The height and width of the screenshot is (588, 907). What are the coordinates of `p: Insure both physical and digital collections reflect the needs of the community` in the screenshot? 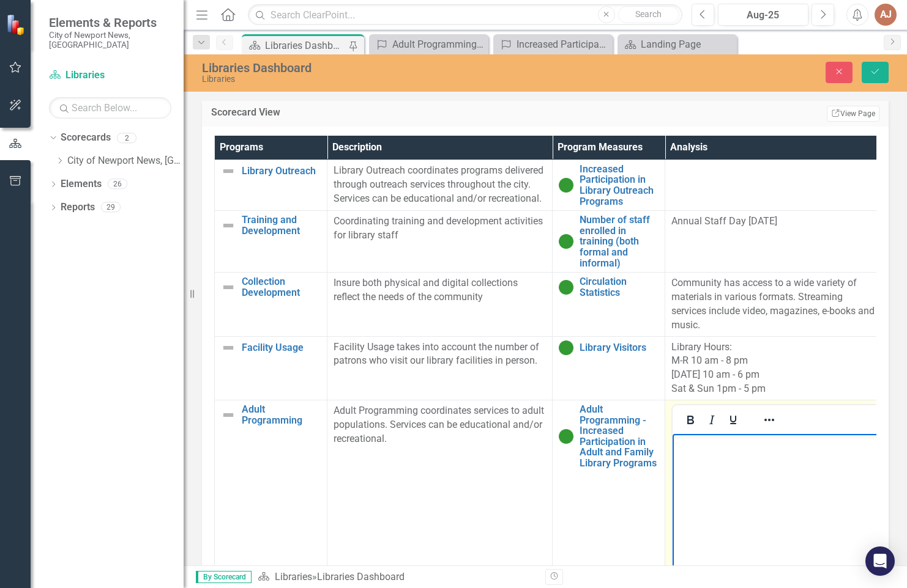 It's located at (439, 291).